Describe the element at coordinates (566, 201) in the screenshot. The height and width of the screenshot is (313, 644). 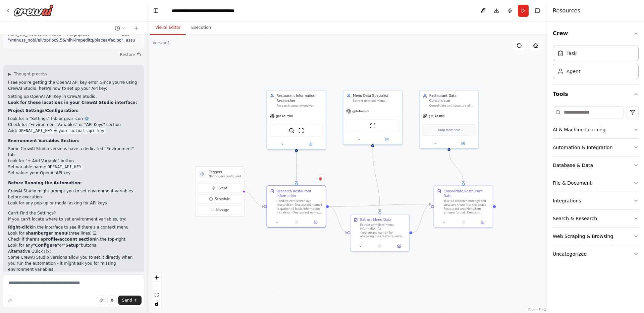
I see `div: Integrations` at that location.